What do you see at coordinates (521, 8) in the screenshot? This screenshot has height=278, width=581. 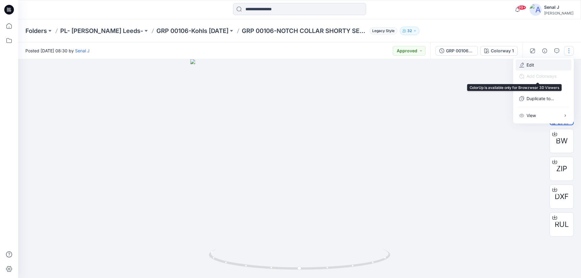 I see `span: 99+` at bounding box center [521, 8].